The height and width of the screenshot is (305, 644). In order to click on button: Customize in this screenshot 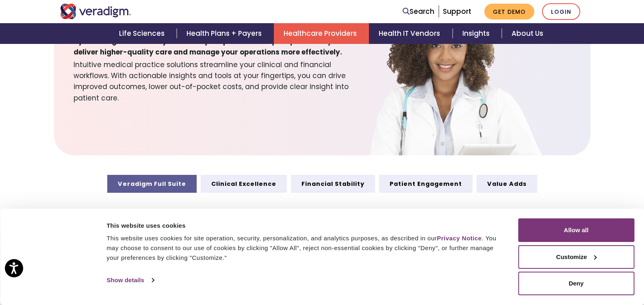, I will do `click(576, 257)`.